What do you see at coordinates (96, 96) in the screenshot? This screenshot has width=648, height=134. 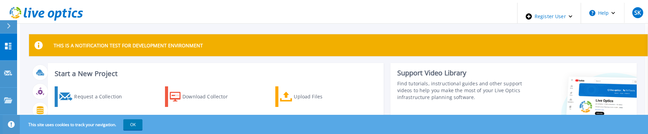 I see `a: Request a Collection` at bounding box center [96, 96].